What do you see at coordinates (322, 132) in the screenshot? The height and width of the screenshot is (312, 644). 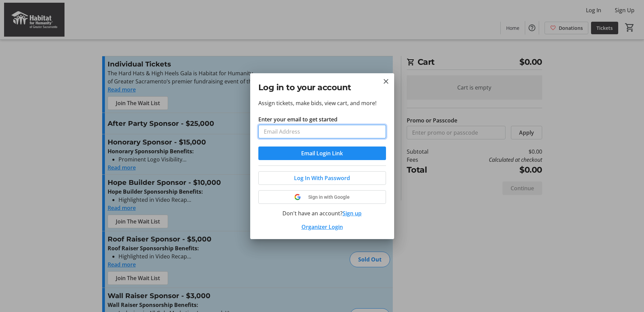 I see `input: Email Address` at bounding box center [322, 132].